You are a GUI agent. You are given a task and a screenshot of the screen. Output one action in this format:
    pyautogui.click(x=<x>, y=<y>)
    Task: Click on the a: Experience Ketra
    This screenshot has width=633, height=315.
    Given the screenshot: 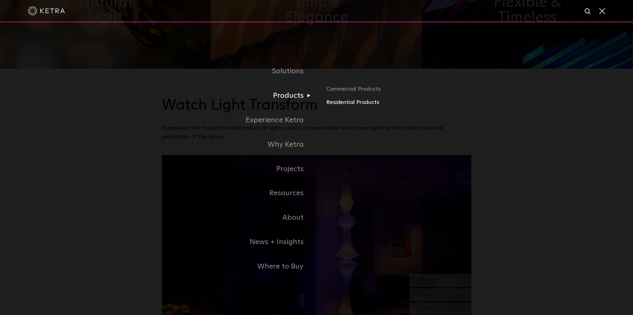 What is the action you would take?
    pyautogui.click(x=239, y=120)
    